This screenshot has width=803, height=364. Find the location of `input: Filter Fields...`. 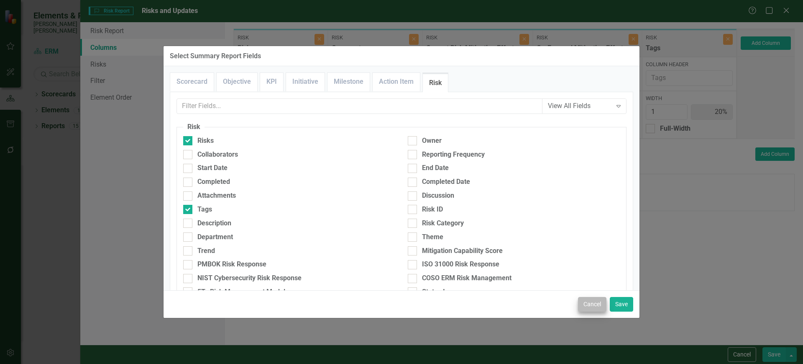

input: Filter Fields... is located at coordinates (359, 106).